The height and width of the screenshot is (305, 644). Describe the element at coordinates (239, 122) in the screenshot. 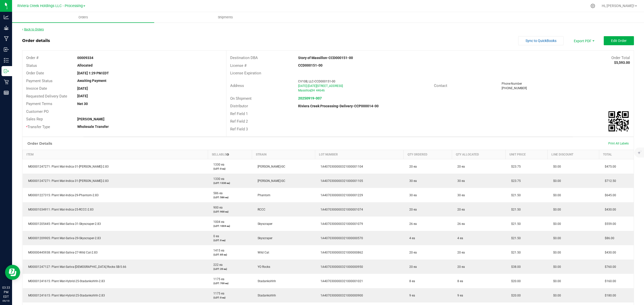

I see `span: Ref Field 2` at that location.